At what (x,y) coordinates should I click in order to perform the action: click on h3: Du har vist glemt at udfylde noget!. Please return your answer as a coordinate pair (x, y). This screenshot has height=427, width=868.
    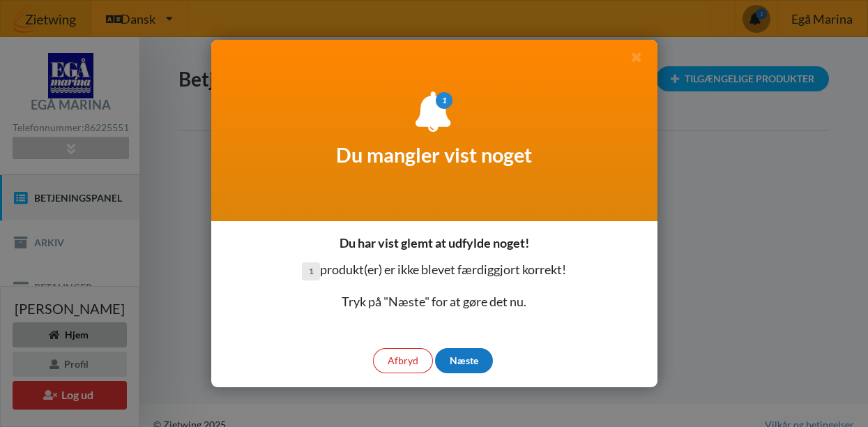
    Looking at the image, I should click on (434, 243).